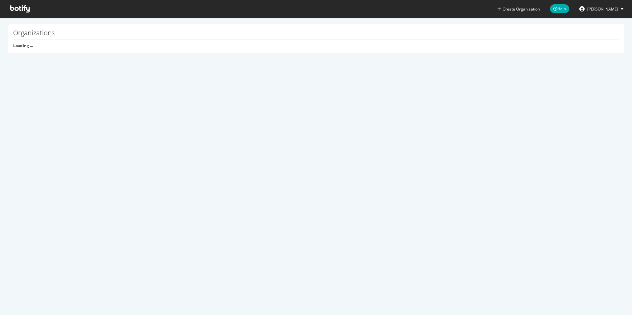  I want to click on strong: Loading ..., so click(23, 45).